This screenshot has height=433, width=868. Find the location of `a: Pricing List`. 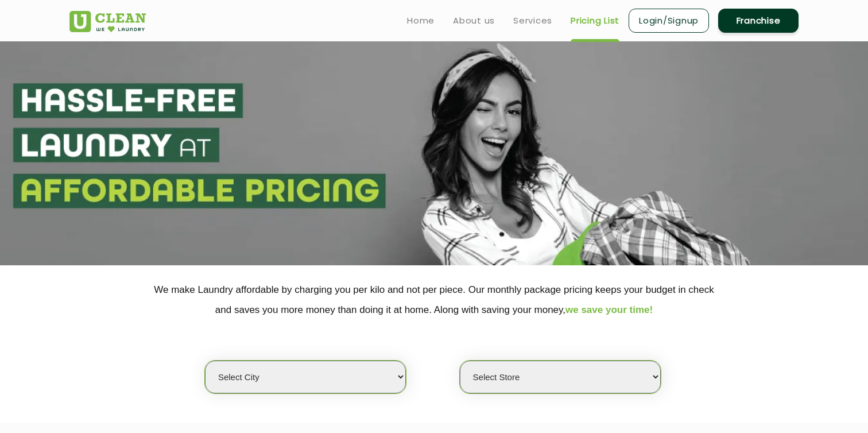

a: Pricing List is located at coordinates (595, 21).